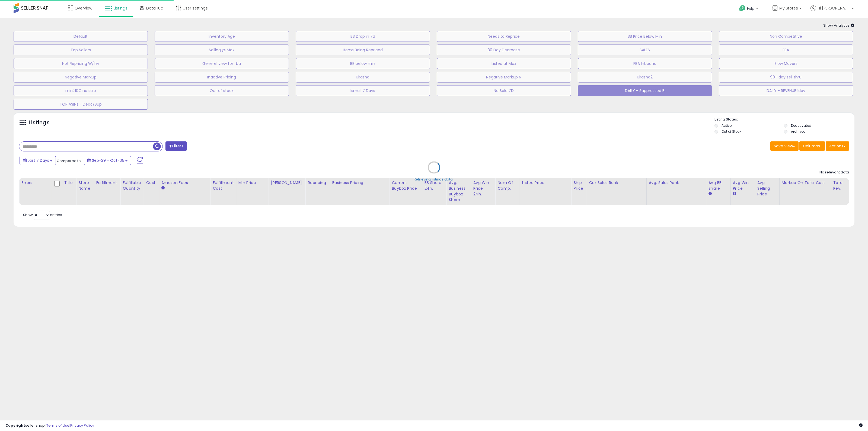 The height and width of the screenshot is (431, 868). I want to click on span: Show Analytics, so click(839, 25).